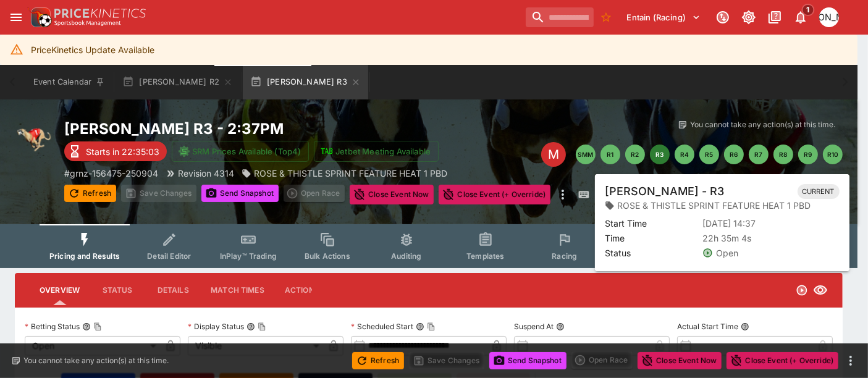  Describe the element at coordinates (709, 155) in the screenshot. I see `nav: pagination navigation` at that location.